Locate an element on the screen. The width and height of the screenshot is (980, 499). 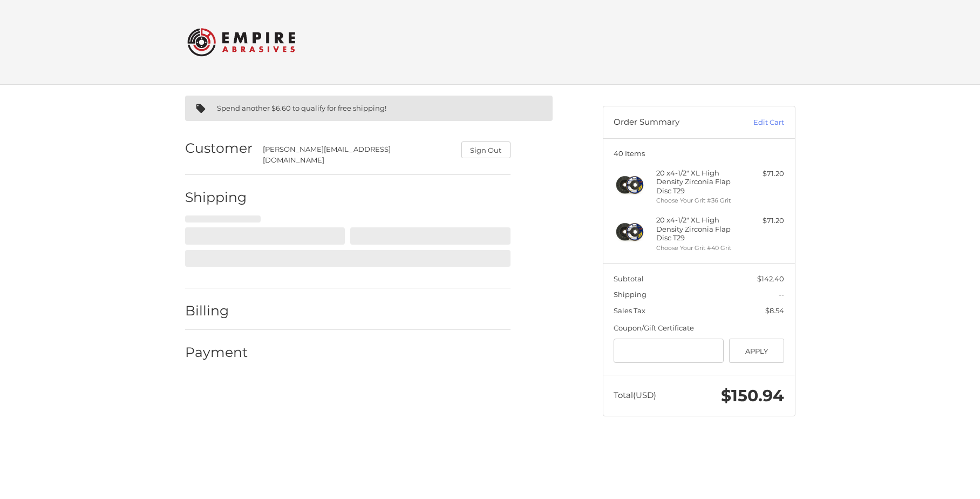
span: $142.40 is located at coordinates (770, 278).